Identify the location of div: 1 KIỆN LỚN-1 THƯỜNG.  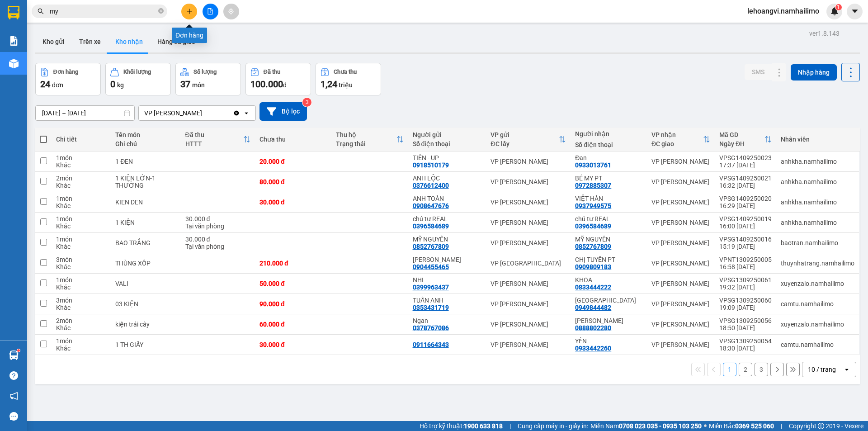
(146, 181).